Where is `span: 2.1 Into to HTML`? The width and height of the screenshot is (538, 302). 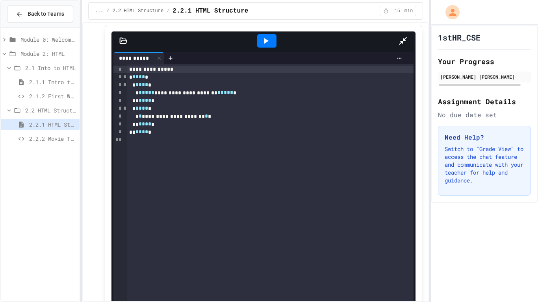
span: 2.1 Into to HTML is located at coordinates (51, 68).